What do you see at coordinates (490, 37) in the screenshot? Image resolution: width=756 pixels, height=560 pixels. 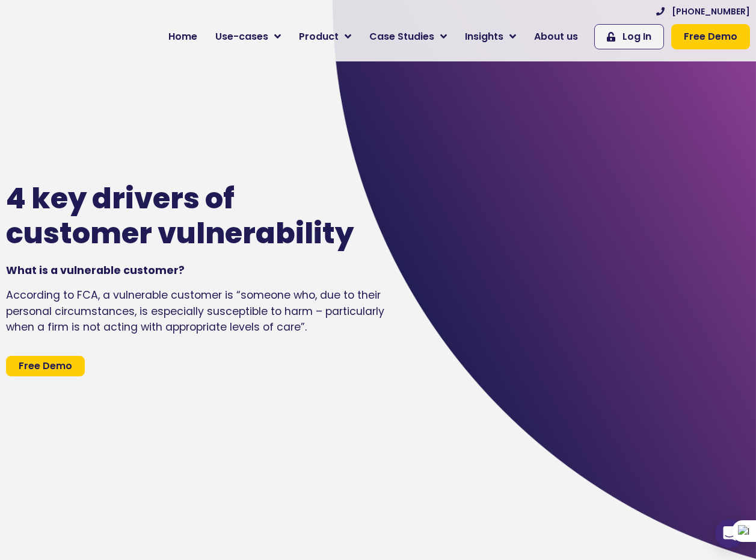 I see `a: Insights` at bounding box center [490, 37].